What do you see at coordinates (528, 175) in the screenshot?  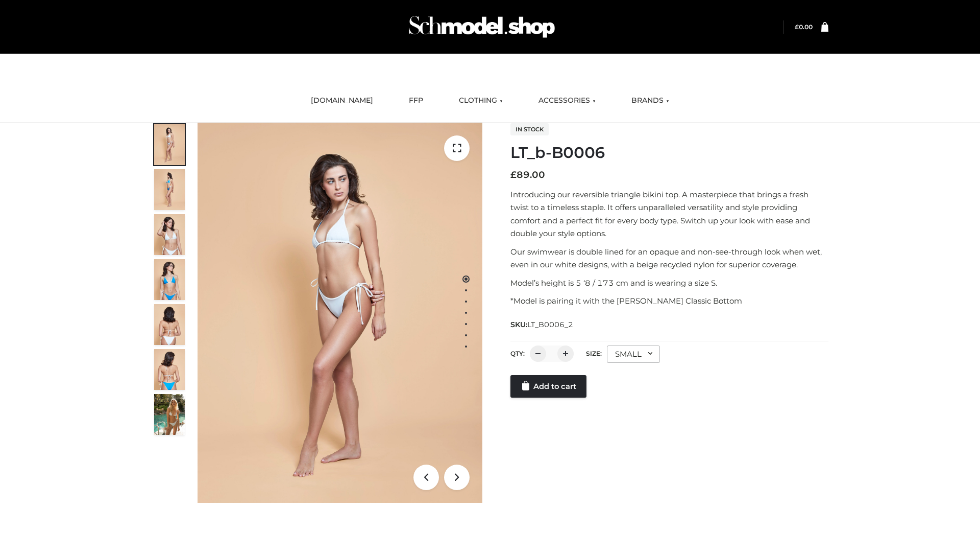 I see `bdi: 89.00` at bounding box center [528, 175].